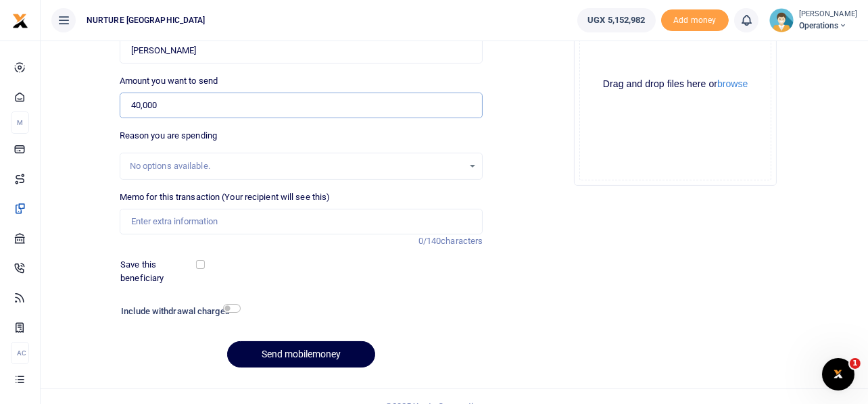 This screenshot has width=868, height=404. Describe the element at coordinates (20, 21) in the screenshot. I see `img: logo-small` at that location.